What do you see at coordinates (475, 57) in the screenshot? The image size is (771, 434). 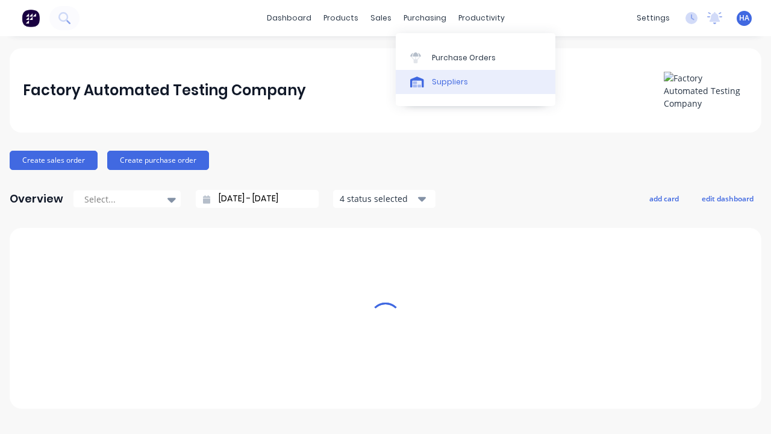 I see `a: Purchase Orders` at bounding box center [475, 57].